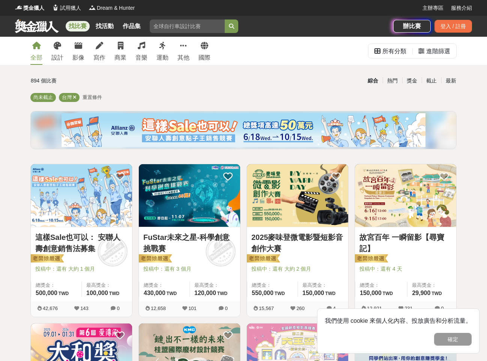 The image size is (487, 361). I want to click on span: 101, so click(193, 309).